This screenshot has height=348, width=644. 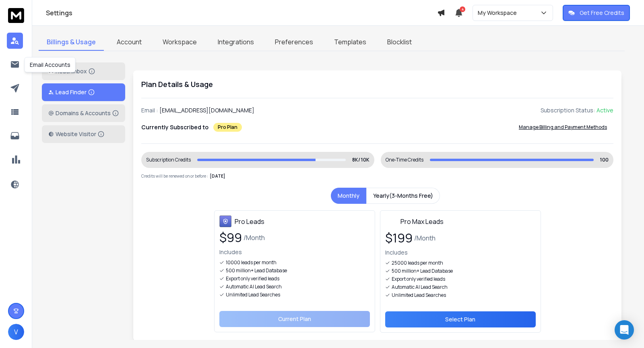 What do you see at coordinates (129, 43) in the screenshot?
I see `a: Account` at bounding box center [129, 43].